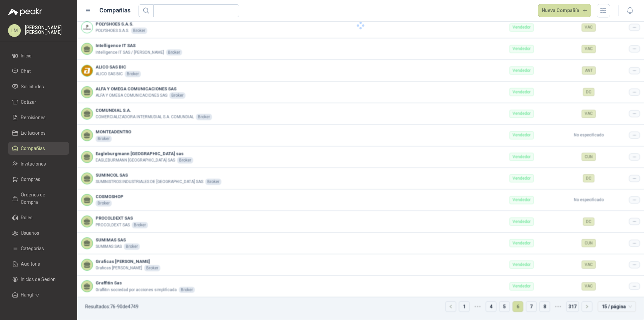 This screenshot has width=644, height=320. Describe the element at coordinates (39, 118) in the screenshot. I see `a: Remisiones` at that location.